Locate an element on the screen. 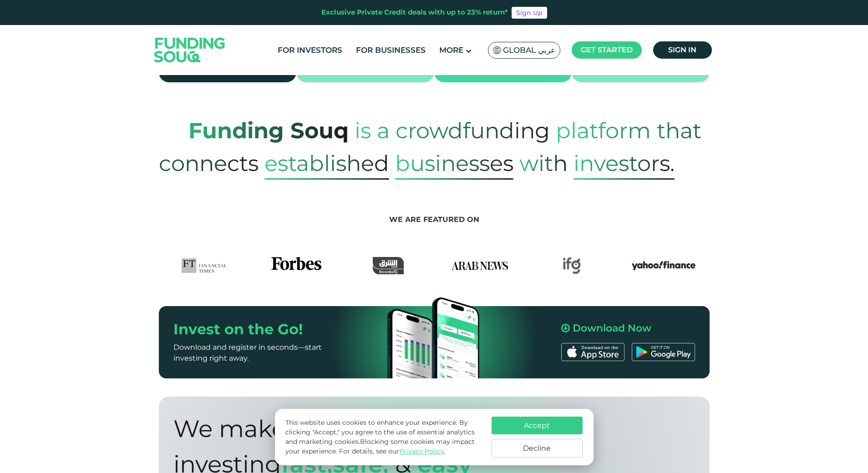  img: Logo is located at coordinates (190, 50).